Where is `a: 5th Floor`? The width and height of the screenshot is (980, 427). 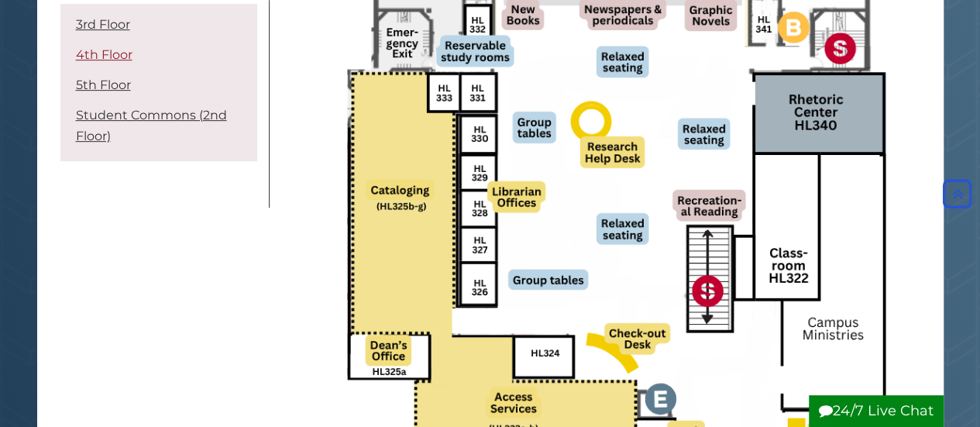
a: 5th Floor is located at coordinates (103, 84).